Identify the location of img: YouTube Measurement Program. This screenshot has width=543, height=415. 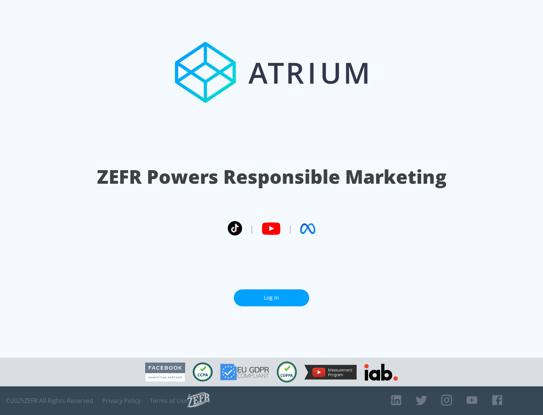
(331, 372).